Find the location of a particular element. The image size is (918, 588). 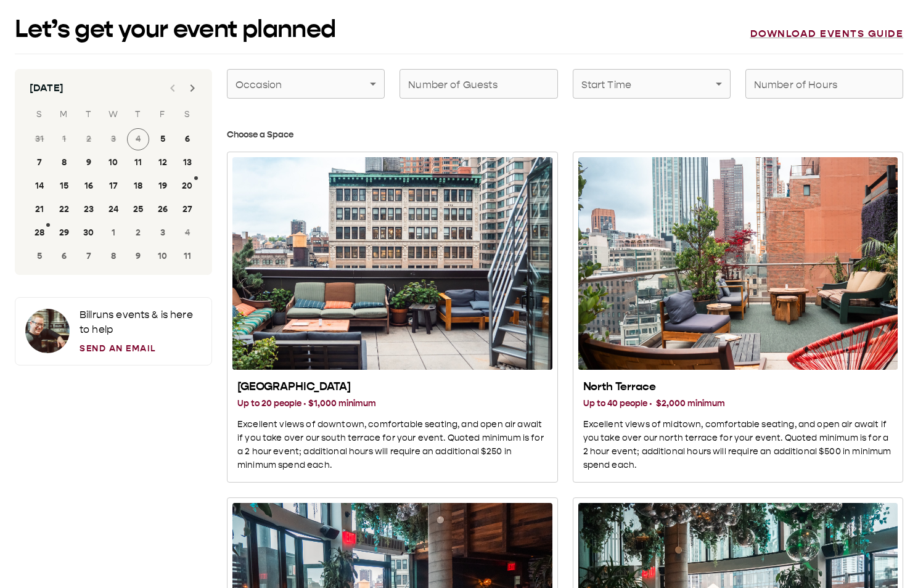

button: 2 is located at coordinates (138, 233).